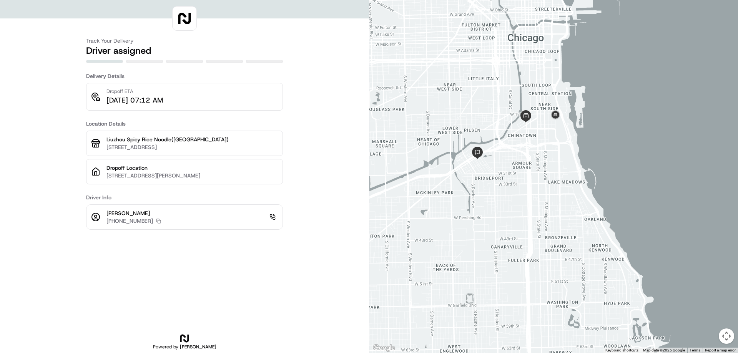  I want to click on p: Dropoff Location, so click(192, 168).